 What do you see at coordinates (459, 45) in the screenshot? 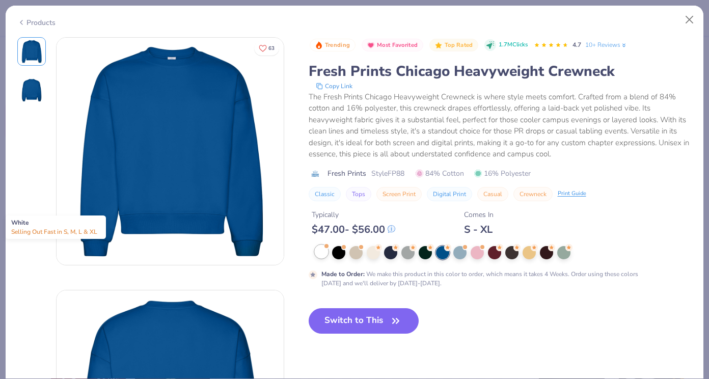
I see `span: Top Rated` at bounding box center [459, 45].